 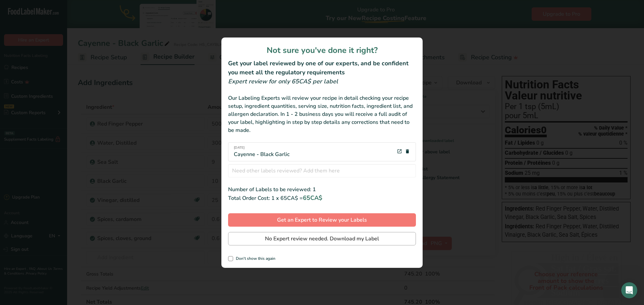 What do you see at coordinates (261, 152) in the screenshot?
I see `div: Cayenne - Black Garlic` at bounding box center [261, 152].